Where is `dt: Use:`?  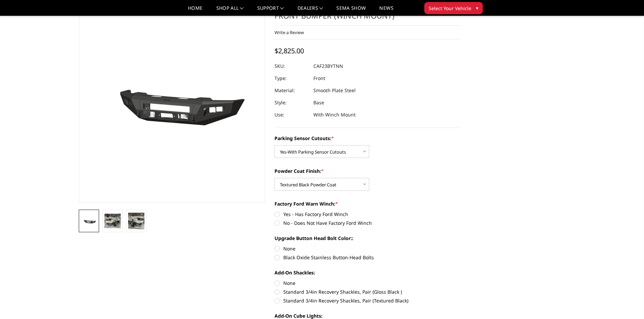
dt: Use: is located at coordinates (291, 115).